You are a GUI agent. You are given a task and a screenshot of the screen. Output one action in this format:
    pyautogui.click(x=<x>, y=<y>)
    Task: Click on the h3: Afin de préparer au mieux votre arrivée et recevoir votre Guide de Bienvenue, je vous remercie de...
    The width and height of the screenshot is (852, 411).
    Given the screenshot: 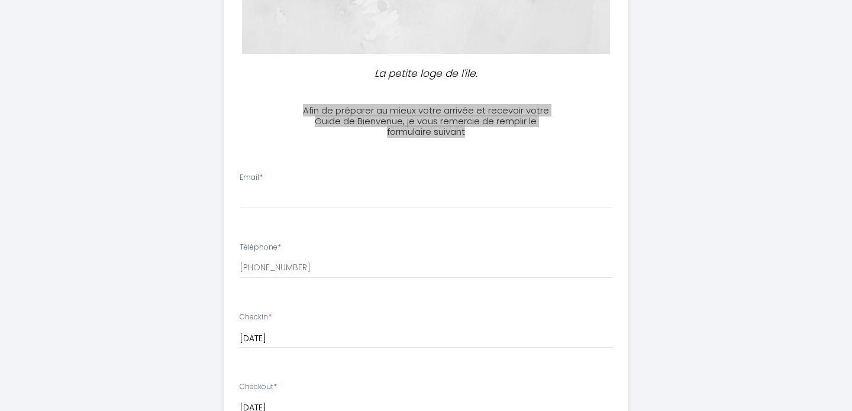 What is the action you would take?
    pyautogui.click(x=426, y=121)
    